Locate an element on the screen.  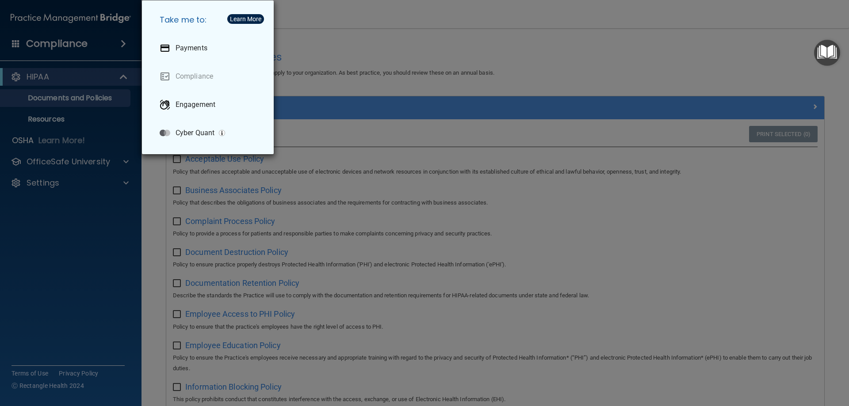
button: Learn More is located at coordinates (245, 19).